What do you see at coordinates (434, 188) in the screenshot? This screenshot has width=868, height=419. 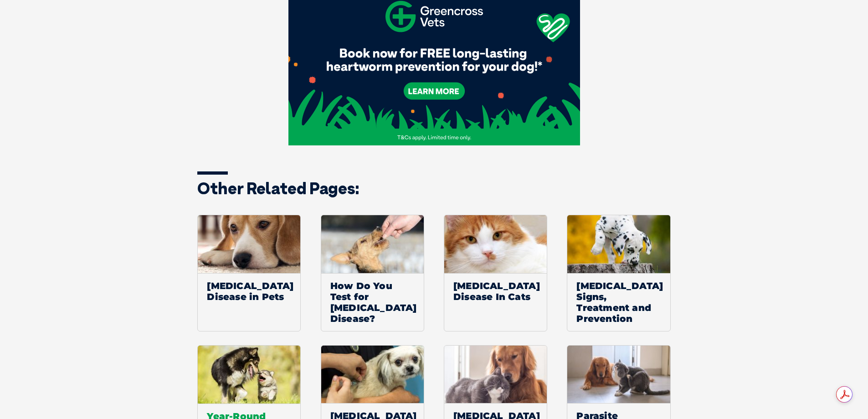 I see `h3: Other related pages:` at bounding box center [434, 188].